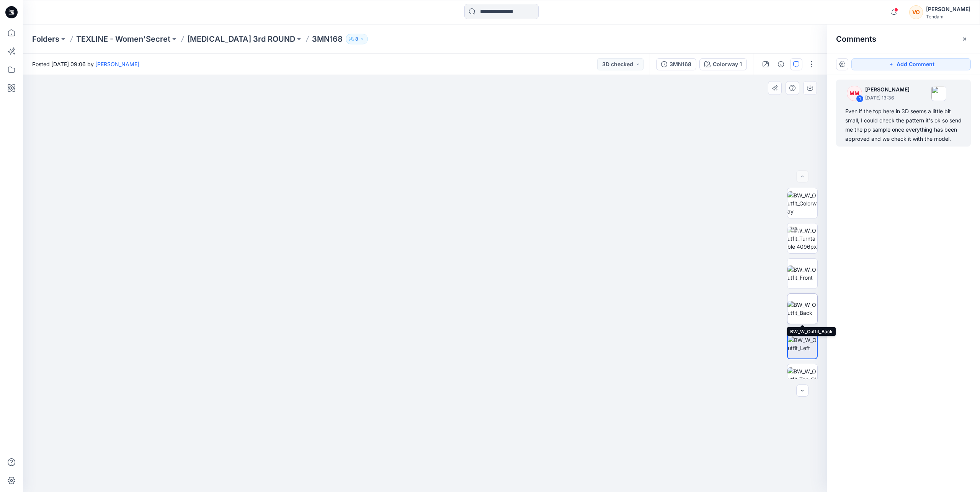 The width and height of the screenshot is (980, 492). I want to click on img: BW_W_Outfit_Colorway, so click(802, 204).